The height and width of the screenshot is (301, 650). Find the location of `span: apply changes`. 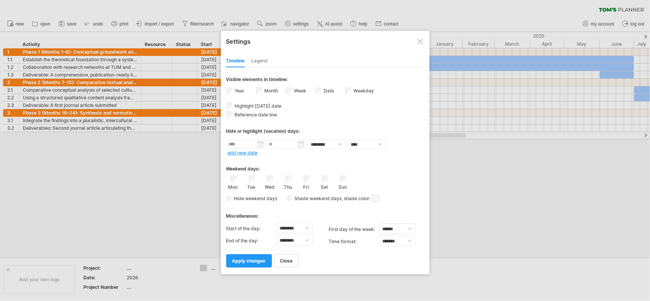

span: apply changes is located at coordinates (249, 261).